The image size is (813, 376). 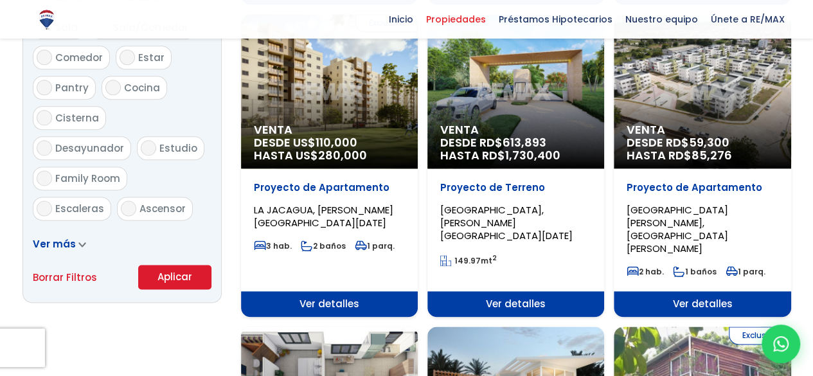 What do you see at coordinates (54, 243) in the screenshot?
I see `span: Ver más` at bounding box center [54, 243].